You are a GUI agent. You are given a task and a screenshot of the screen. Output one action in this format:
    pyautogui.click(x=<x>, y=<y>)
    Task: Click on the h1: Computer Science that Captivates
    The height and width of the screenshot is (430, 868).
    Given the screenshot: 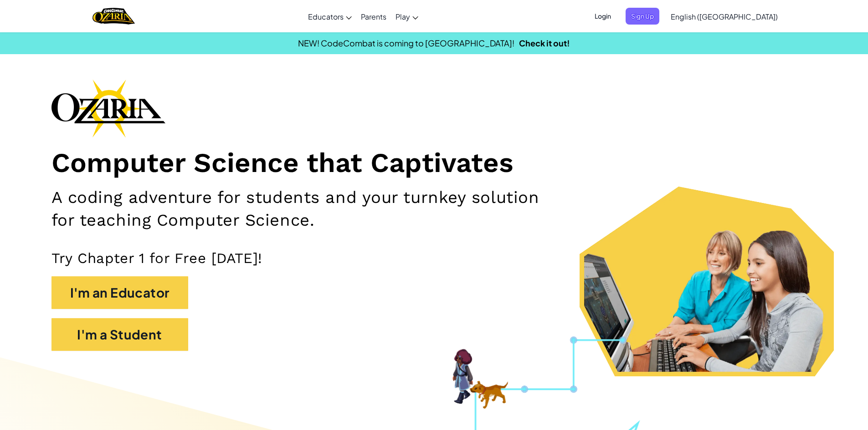 What is the action you would take?
    pyautogui.click(x=434, y=163)
    